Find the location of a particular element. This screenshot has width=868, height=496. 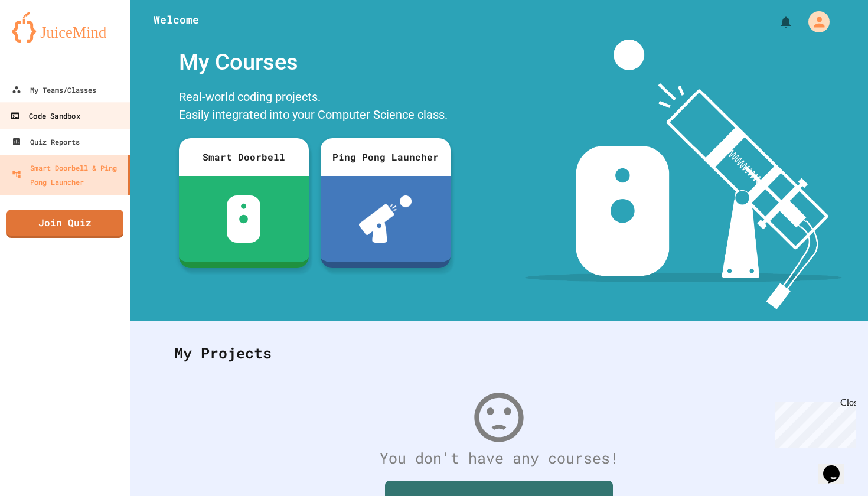

img: banner-image-my-projects.png is located at coordinates (683, 174).